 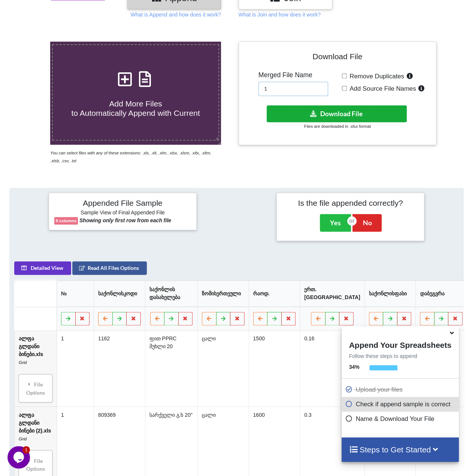 I want to click on td: 1500, so click(x=274, y=369).